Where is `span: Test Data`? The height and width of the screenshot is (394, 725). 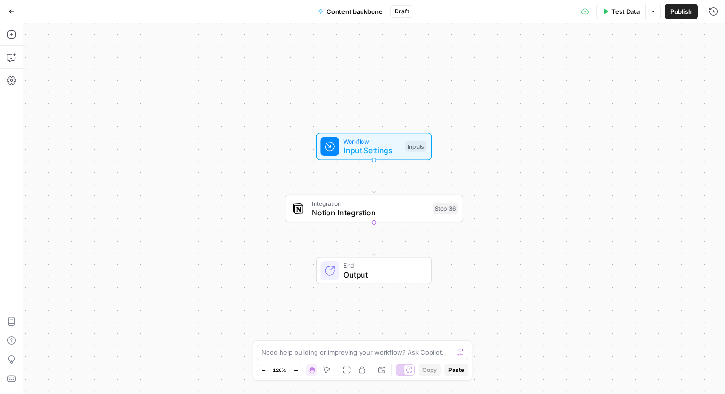 span: Test Data is located at coordinates (625, 12).